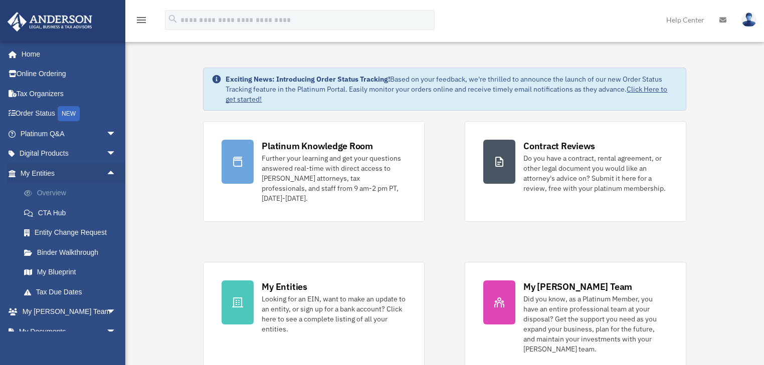 This screenshot has width=764, height=365. I want to click on a: My Entitiesarrow_drop_up, so click(69, 173).